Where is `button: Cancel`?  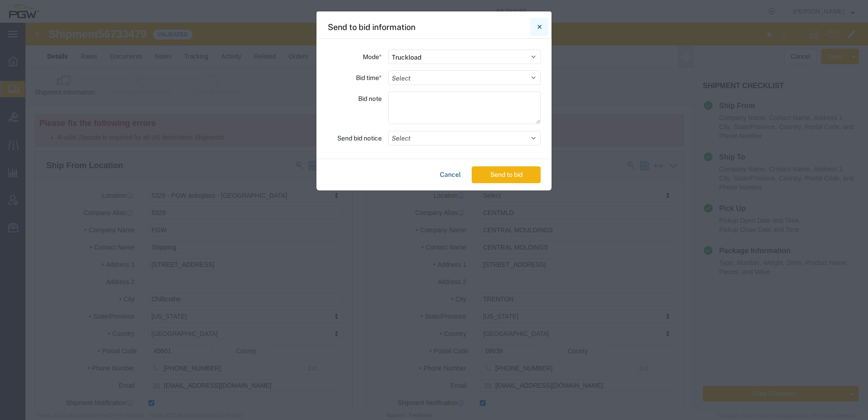
button: Cancel is located at coordinates (451, 175).